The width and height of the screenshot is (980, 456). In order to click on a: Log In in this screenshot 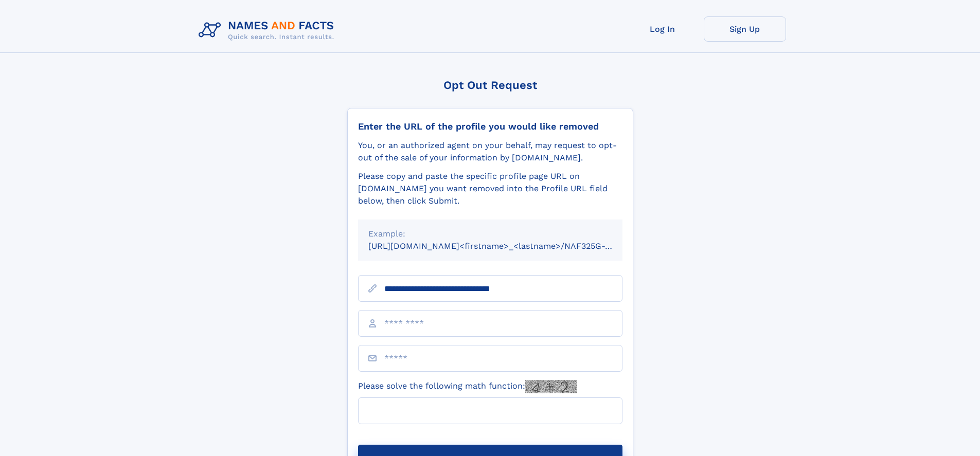, I will do `click(662, 29)`.